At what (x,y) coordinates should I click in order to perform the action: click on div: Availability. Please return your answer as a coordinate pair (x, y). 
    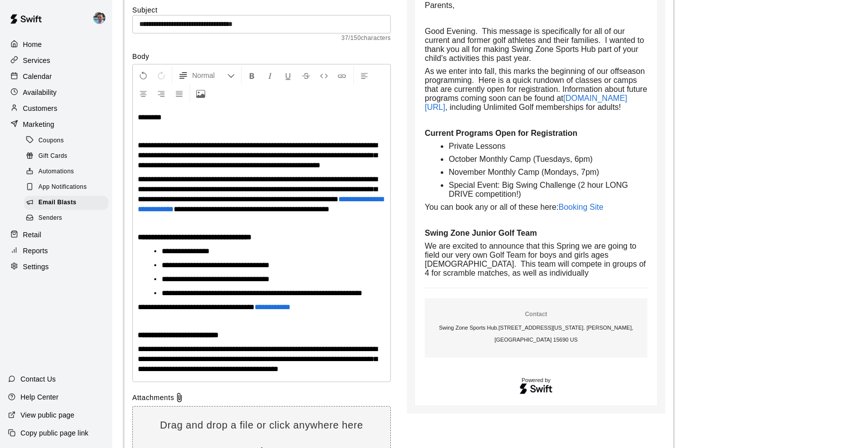
    Looking at the image, I should click on (56, 93).